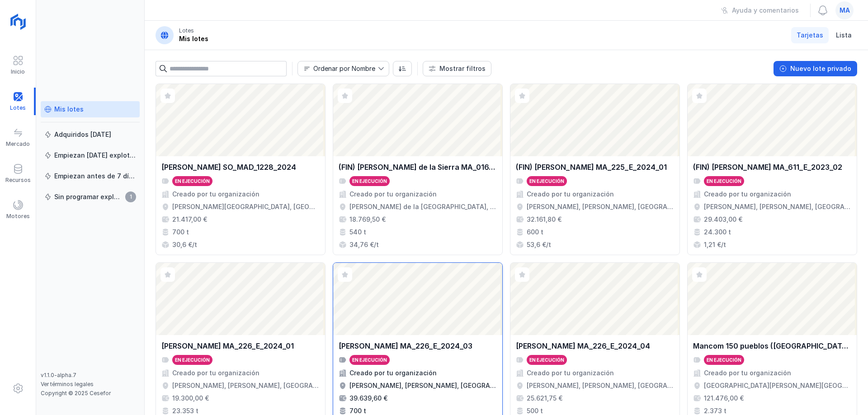  What do you see at coordinates (457, 69) in the screenshot?
I see `button: Mostrar filtros` at bounding box center [457, 69].